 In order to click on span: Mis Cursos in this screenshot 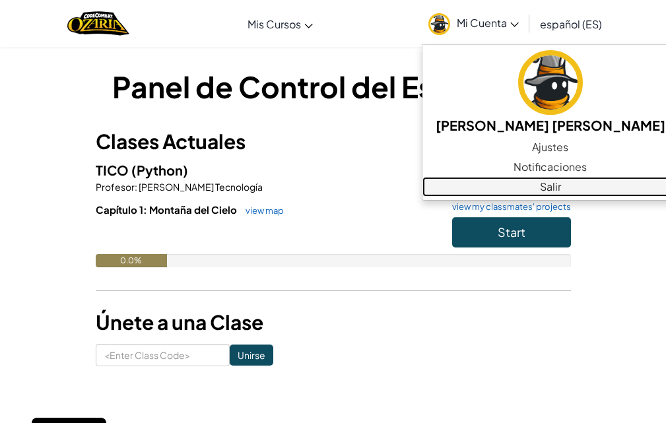, I will do `click(274, 24)`.